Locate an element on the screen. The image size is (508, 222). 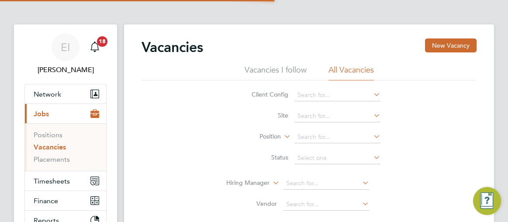
label: Status is located at coordinates (263, 157).